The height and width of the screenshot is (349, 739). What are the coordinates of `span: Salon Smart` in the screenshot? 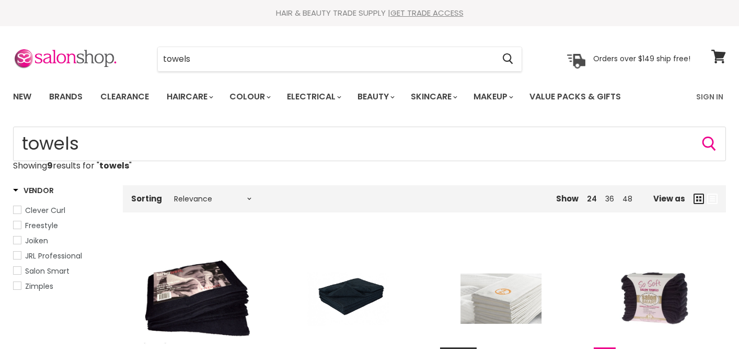 It's located at (47, 271).